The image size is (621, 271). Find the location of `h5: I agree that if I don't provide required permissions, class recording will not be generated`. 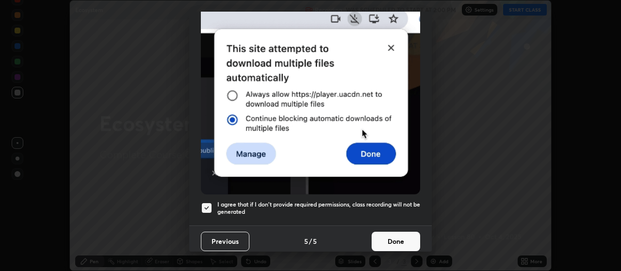

h5: I agree that if I don't provide required permissions, class recording will not be generated is located at coordinates (319, 208).